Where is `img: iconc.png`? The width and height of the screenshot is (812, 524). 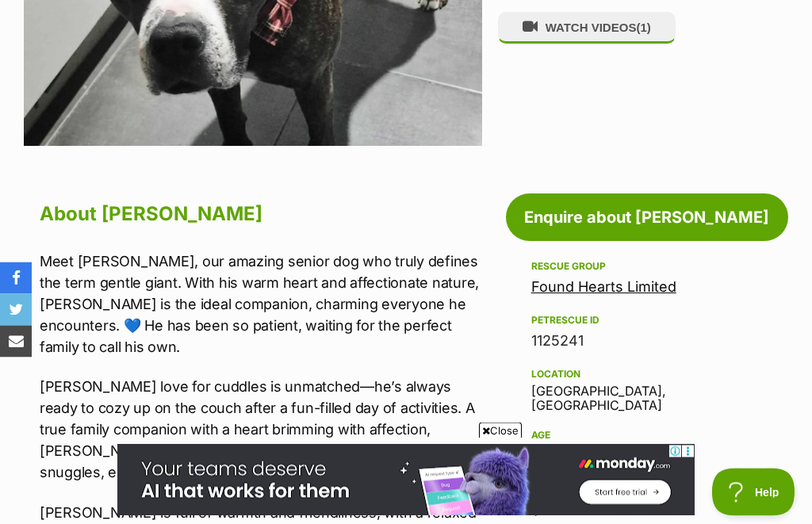
img: iconc.png is located at coordinates (228, 6).